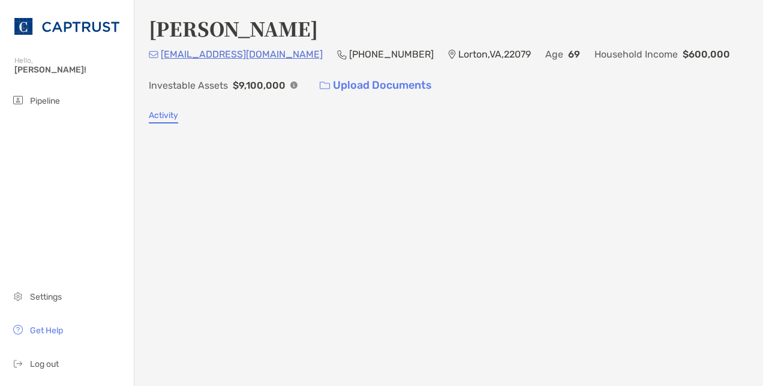 Image resolution: width=763 pixels, height=386 pixels. I want to click on p: 69, so click(574, 54).